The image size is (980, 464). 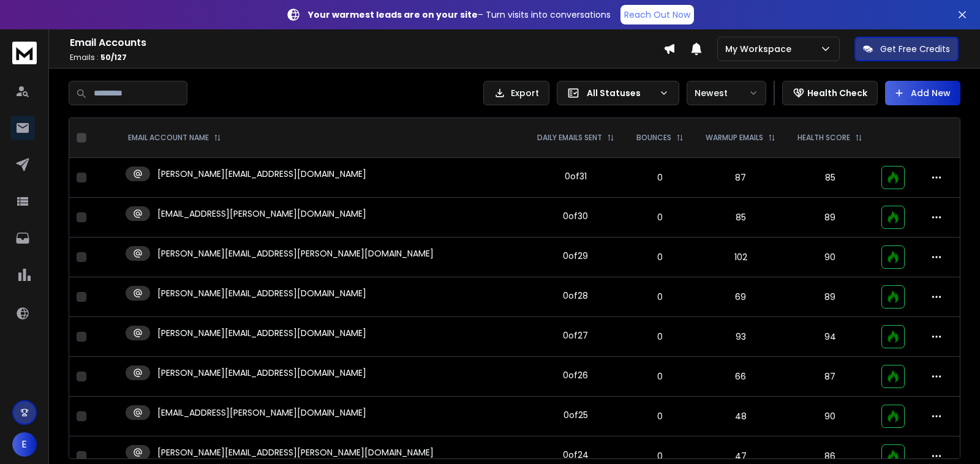 What do you see at coordinates (175, 137) in the screenshot?
I see `div: EMAIL ACCOUNT NAME` at bounding box center [175, 137].